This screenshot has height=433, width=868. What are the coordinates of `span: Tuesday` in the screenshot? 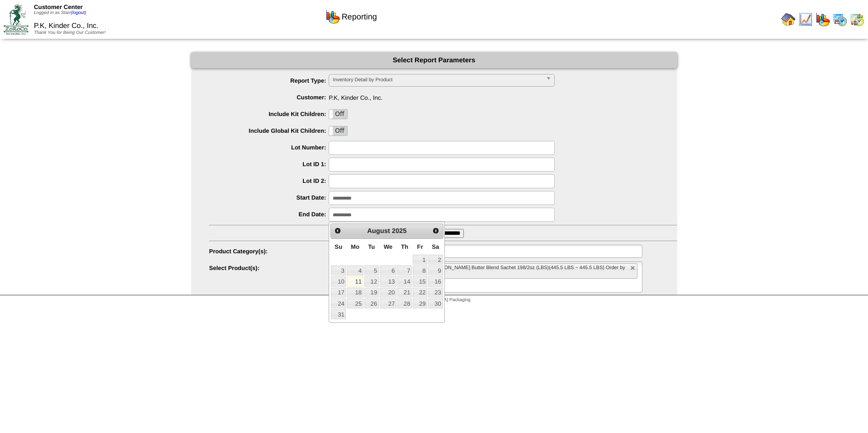 It's located at (371, 247).